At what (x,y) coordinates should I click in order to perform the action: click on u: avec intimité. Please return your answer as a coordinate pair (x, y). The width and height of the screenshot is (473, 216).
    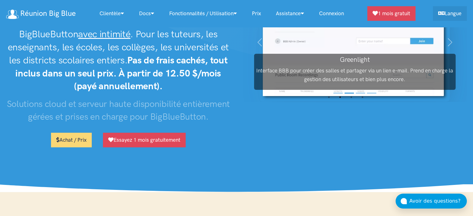
    Looking at the image, I should click on (104, 34).